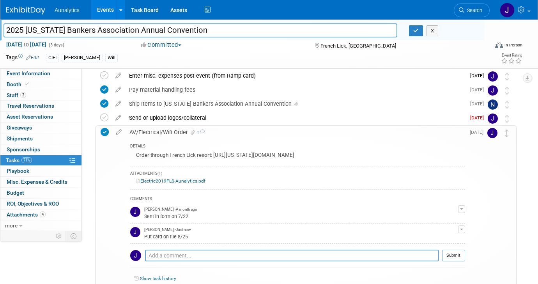 Image resolution: width=538 pixels, height=284 pixels. Describe the element at coordinates (23, 149) in the screenshot. I see `span: Sponsorships` at that location.